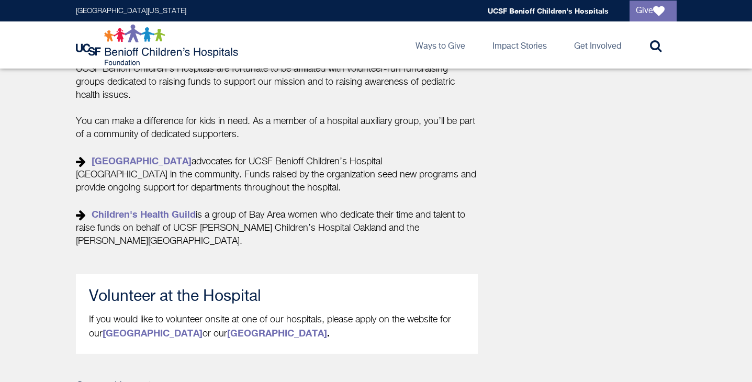  What do you see at coordinates (440, 45) in the screenshot?
I see `a: Ways to Give` at bounding box center [440, 45].